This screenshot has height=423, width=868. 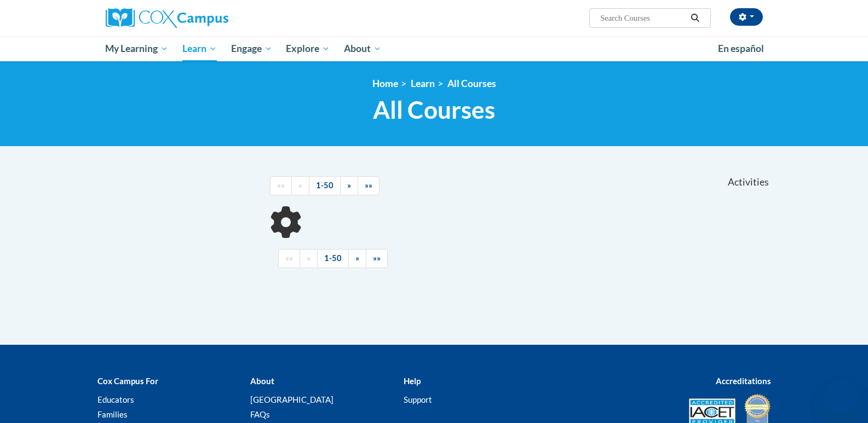 What do you see at coordinates (411, 381) in the screenshot?
I see `b: Help` at bounding box center [411, 381].